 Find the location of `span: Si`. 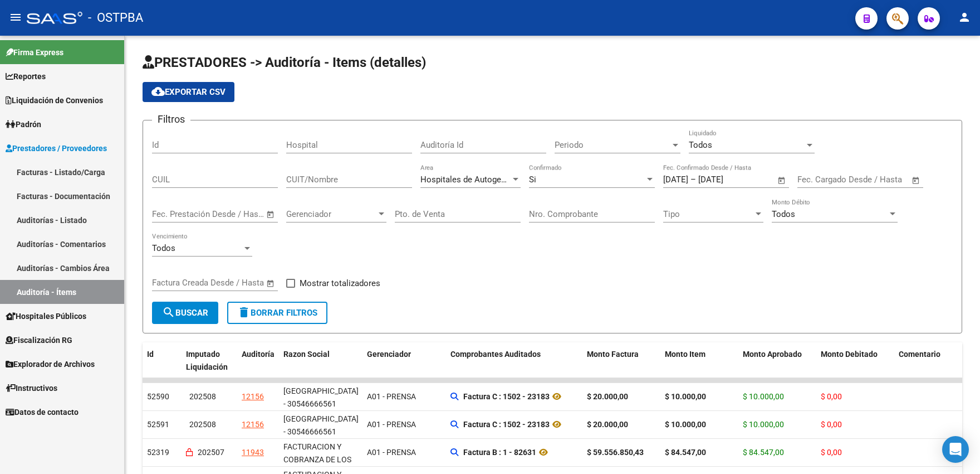

span: Si is located at coordinates (533, 180).